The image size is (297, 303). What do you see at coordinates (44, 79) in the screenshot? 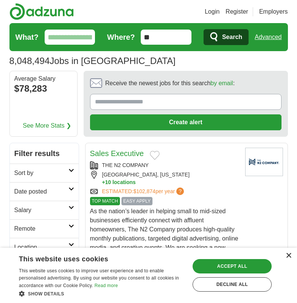
I see `div: Average Salary` at bounding box center [44, 79].